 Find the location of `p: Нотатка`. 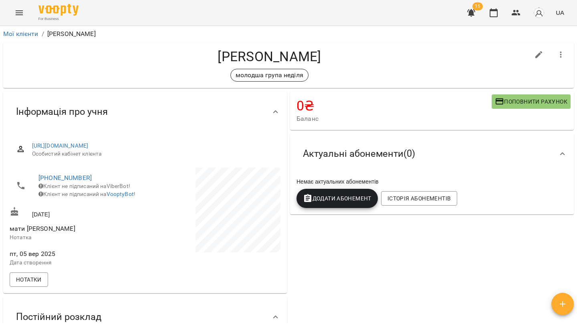

p: Нотатка is located at coordinates (76, 238).